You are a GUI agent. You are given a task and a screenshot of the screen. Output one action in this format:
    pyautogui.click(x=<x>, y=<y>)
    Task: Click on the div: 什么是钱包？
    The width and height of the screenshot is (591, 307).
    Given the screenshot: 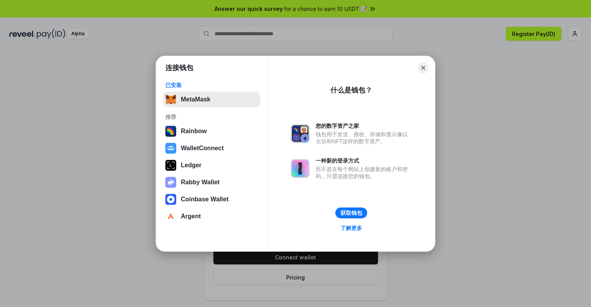 What is the action you would take?
    pyautogui.click(x=351, y=90)
    